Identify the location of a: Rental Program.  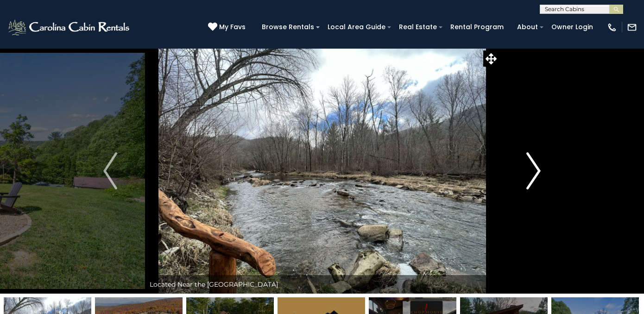
(477, 27).